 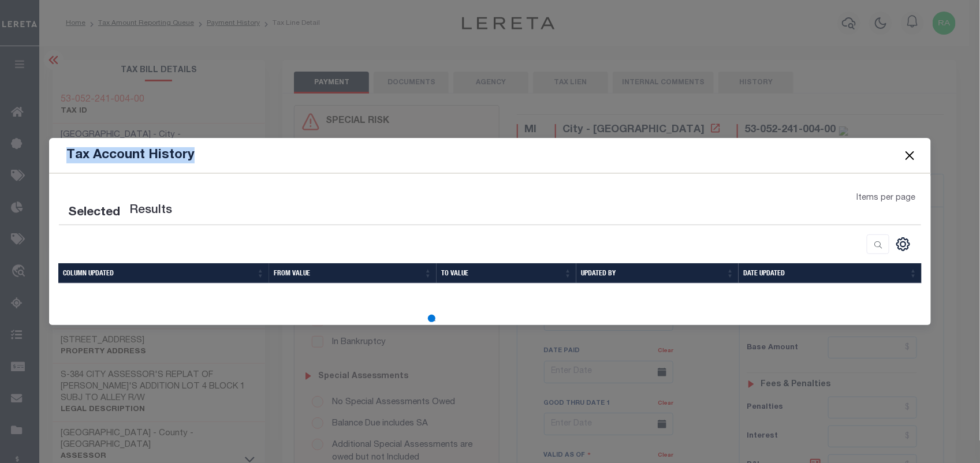 I want to click on th: Column Updated, so click(x=163, y=273).